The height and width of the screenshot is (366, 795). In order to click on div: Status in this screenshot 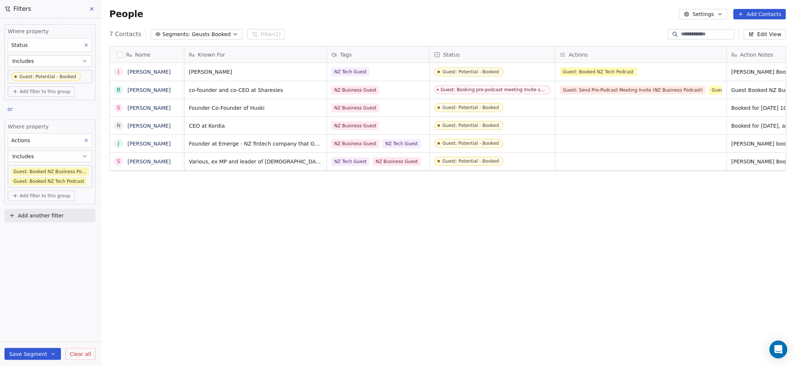, I will do `click(492, 54)`.